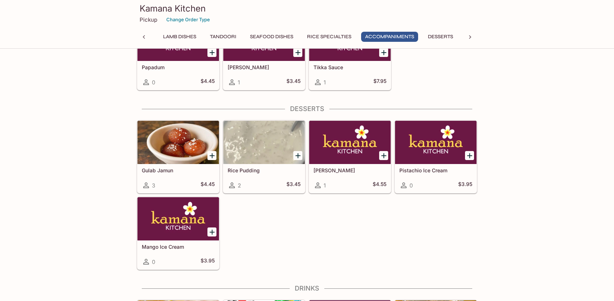  Describe the element at coordinates (148, 19) in the screenshot. I see `p: Pickup` at that location.